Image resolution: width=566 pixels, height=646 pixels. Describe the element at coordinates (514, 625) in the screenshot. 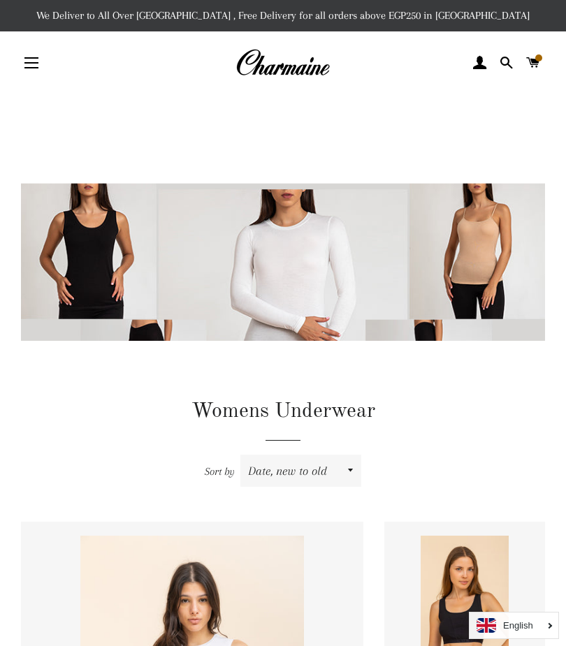

I see `a: English` at that location.